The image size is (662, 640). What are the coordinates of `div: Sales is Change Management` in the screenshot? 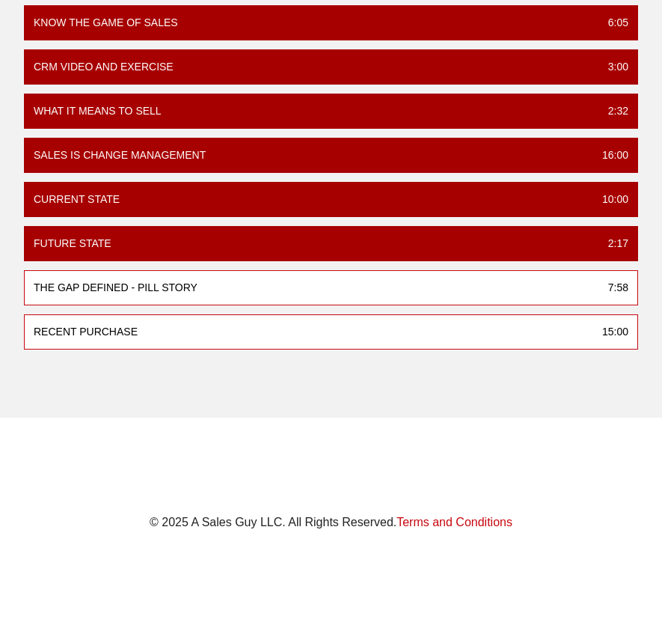 It's located at (120, 155).